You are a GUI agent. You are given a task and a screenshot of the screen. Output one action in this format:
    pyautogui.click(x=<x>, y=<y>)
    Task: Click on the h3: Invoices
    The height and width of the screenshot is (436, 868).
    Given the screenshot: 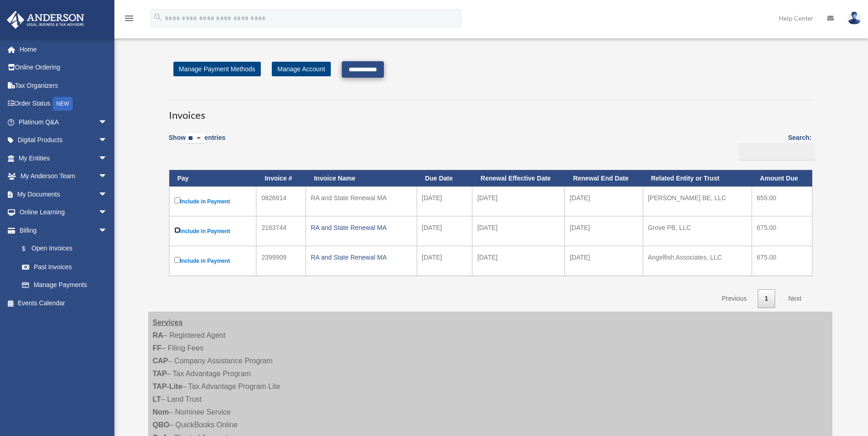 What is the action you would take?
    pyautogui.click(x=490, y=111)
    